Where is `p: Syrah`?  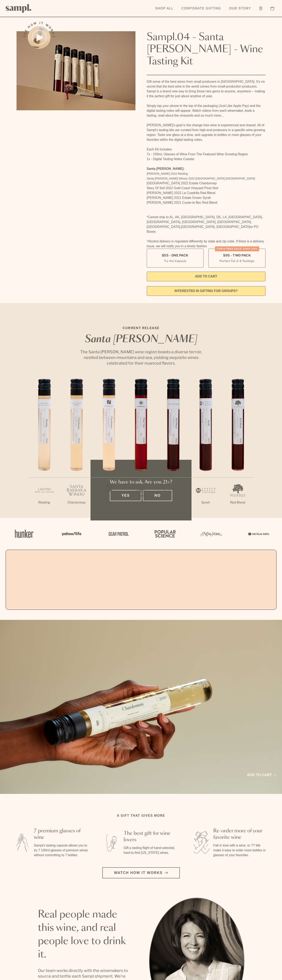
p: Syrah is located at coordinates (206, 503).